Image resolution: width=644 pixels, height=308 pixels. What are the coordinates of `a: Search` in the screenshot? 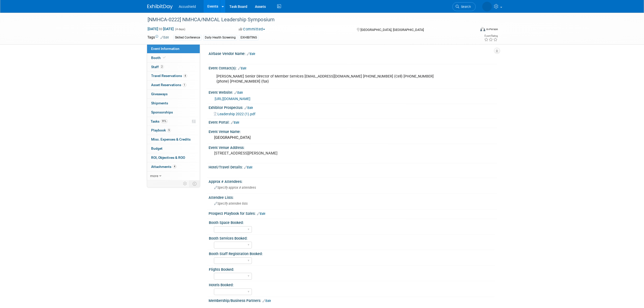 It's located at (464, 6).